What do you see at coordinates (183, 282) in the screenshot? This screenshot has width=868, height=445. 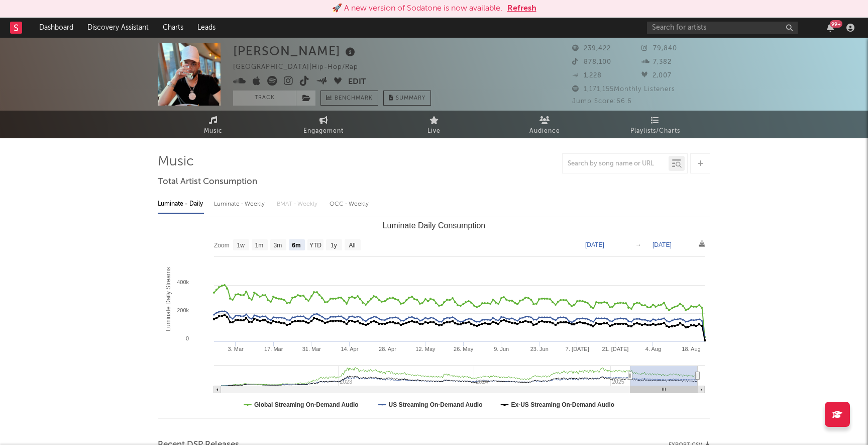 I see `text: 400k` at bounding box center [183, 282].